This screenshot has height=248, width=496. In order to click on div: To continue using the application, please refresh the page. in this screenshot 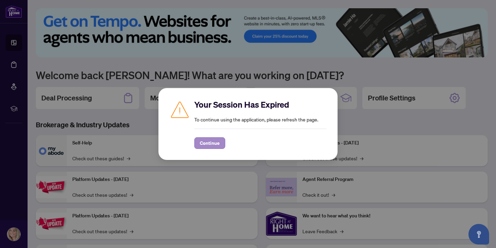, I will do `click(260, 124)`.